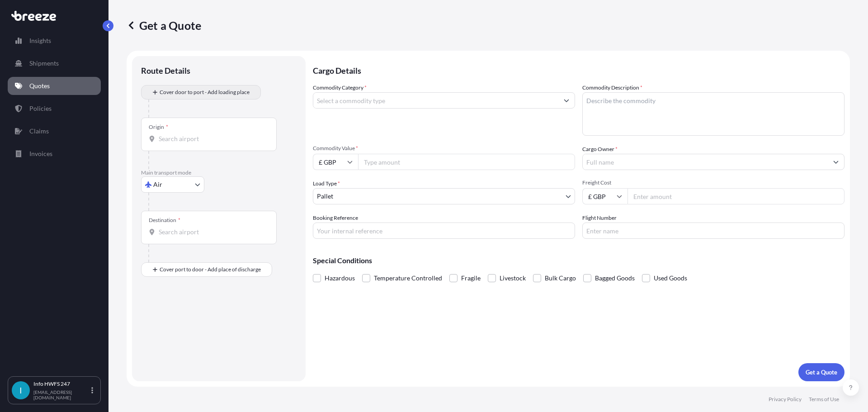 The height and width of the screenshot is (412, 868). What do you see at coordinates (173, 184) in the screenshot?
I see `button: Select transport` at bounding box center [173, 184].